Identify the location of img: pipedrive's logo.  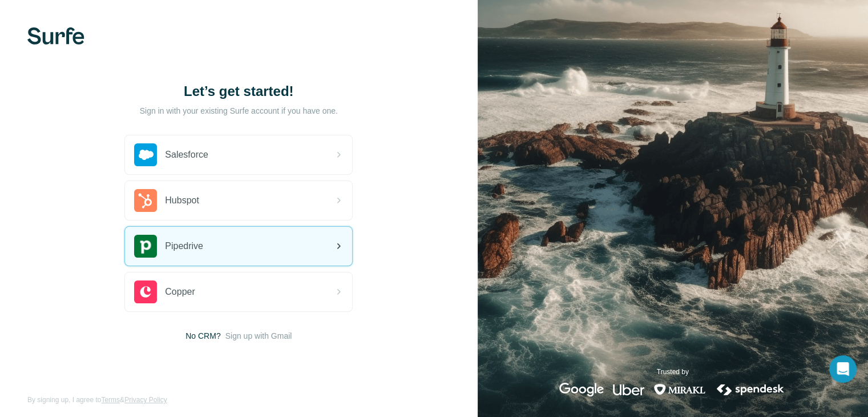
(146, 246).